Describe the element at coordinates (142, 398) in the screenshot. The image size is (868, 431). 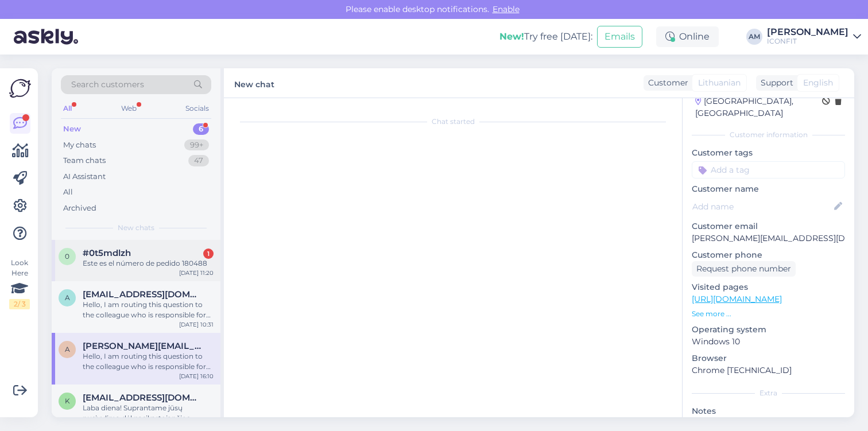
I see `span: karimmaxim2@gmail.com` at that location.